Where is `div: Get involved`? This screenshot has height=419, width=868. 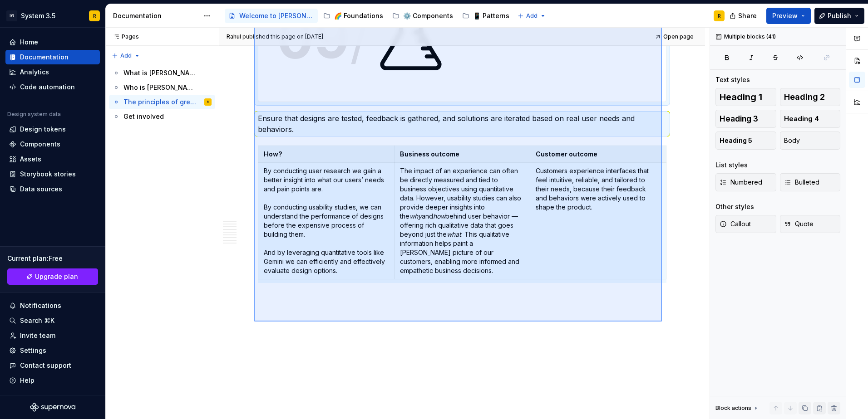
div: Get involved is located at coordinates (144, 116).